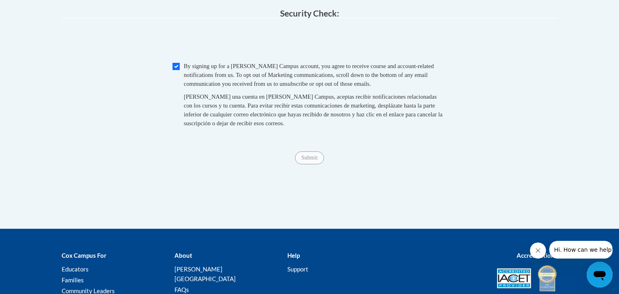  I want to click on a: Educators, so click(75, 269).